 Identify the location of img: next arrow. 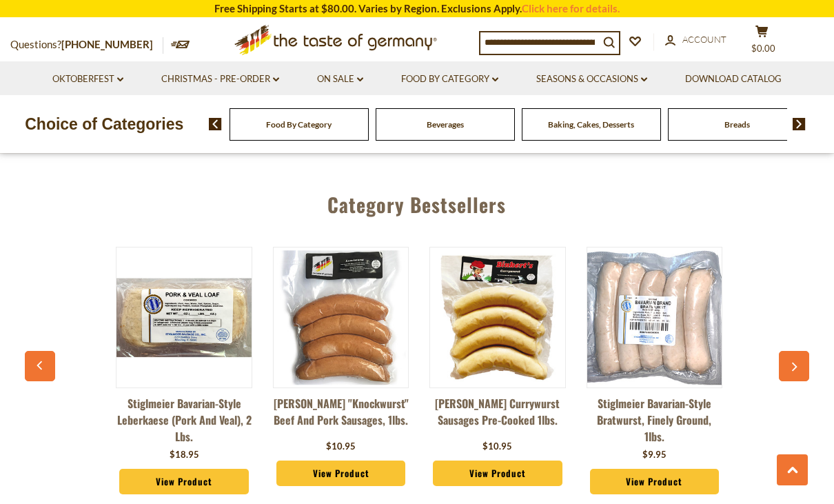
(799, 124).